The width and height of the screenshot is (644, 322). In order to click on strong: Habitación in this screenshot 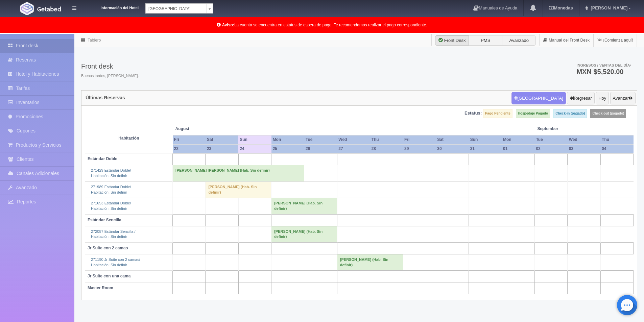, I will do `click(128, 138)`.